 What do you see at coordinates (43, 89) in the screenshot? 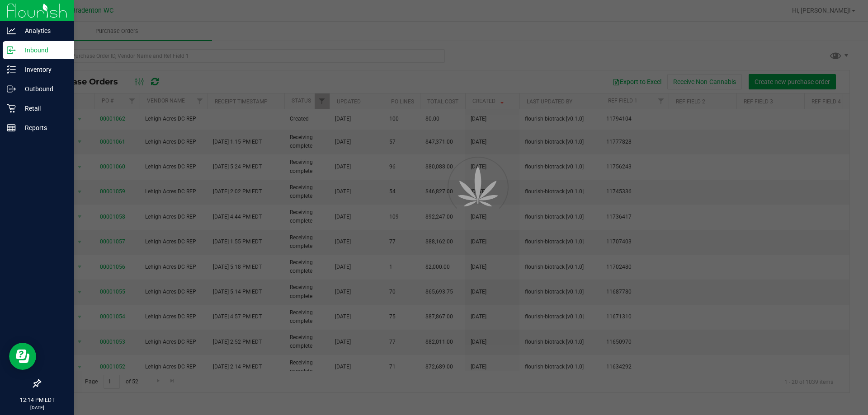
I see `p: Outbound` at bounding box center [43, 89].